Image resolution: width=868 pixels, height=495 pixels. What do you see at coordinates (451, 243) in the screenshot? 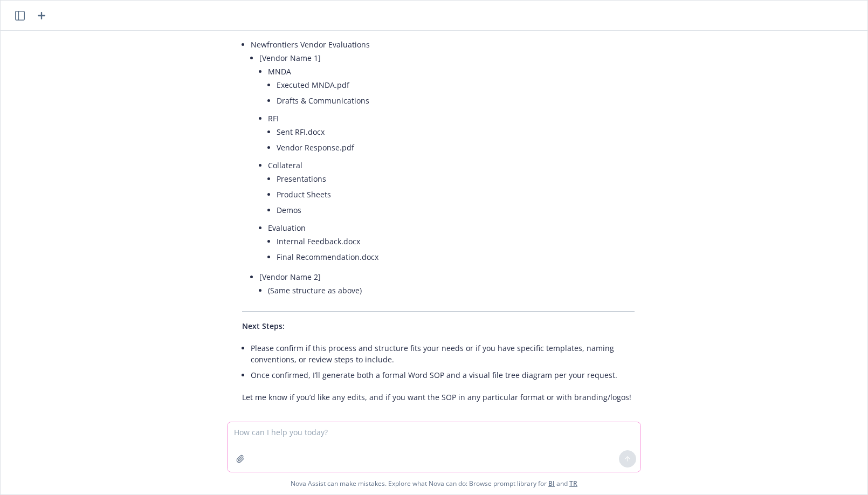
I see `li: Evaluation` at bounding box center [451, 243].